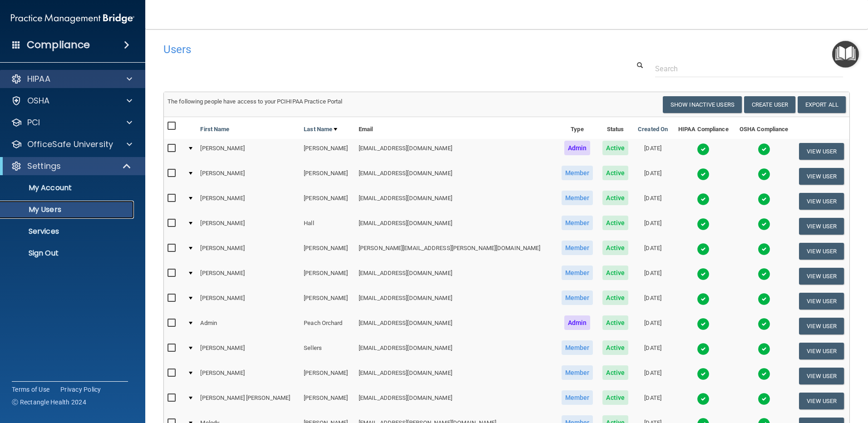 The height and width of the screenshot is (423, 868). I want to click on p: Settings, so click(44, 166).